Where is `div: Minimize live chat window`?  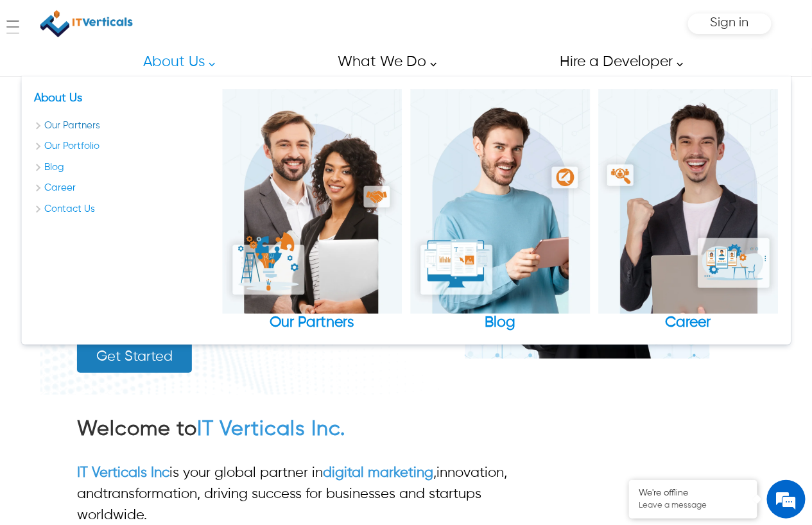 div: Minimize live chat window is located at coordinates (226, 22).